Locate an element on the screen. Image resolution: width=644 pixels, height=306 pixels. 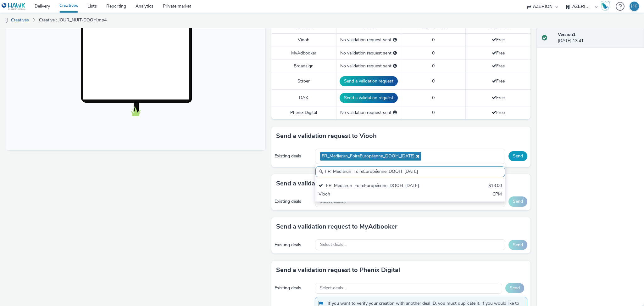
div: Hawk Academy is located at coordinates (605, 7).